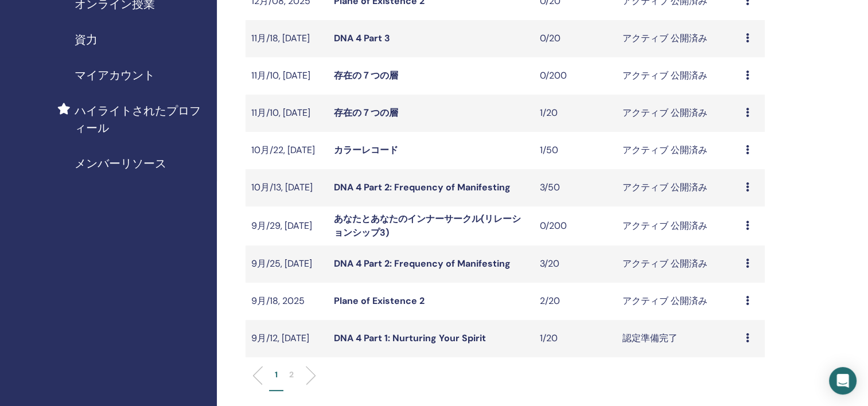  What do you see at coordinates (366, 150) in the screenshot?
I see `a: カラーレコード` at bounding box center [366, 150].